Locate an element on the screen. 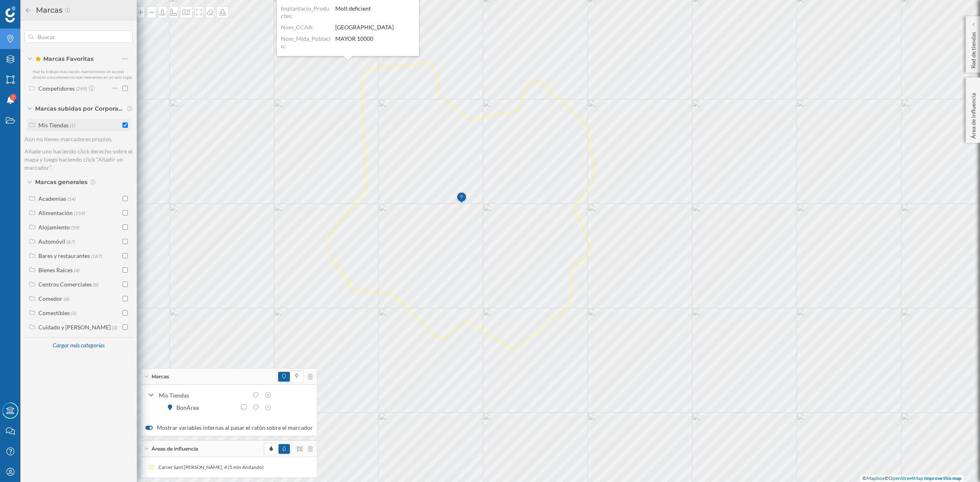  div: Cargar más categorías is located at coordinates (78, 345).